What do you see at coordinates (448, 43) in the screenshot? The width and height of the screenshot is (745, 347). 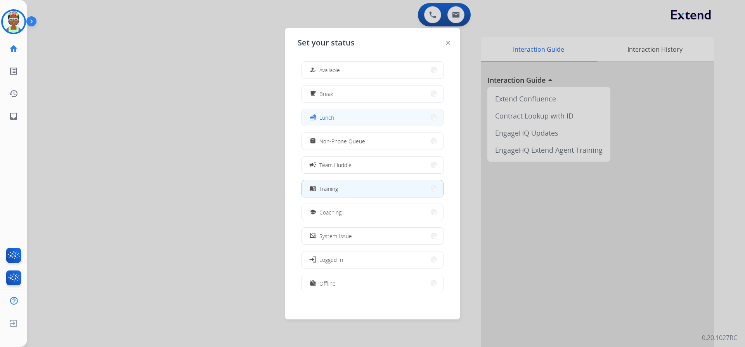 I see `img: close-button` at bounding box center [448, 43].